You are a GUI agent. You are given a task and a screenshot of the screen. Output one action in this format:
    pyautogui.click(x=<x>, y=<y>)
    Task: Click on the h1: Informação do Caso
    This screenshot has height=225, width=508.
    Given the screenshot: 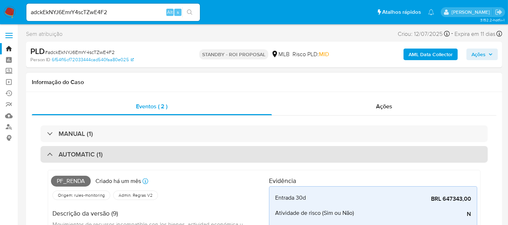 What is the action you would take?
    pyautogui.click(x=264, y=82)
    